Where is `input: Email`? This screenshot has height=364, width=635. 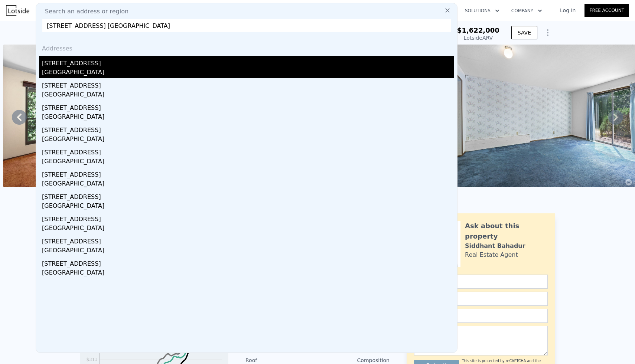
input: Email is located at coordinates (481, 299).